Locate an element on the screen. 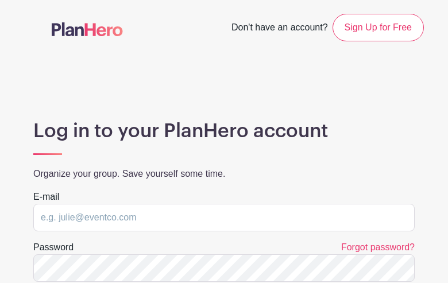 This screenshot has width=448, height=283. input: e.g. julie@eventco.com is located at coordinates (224, 217).